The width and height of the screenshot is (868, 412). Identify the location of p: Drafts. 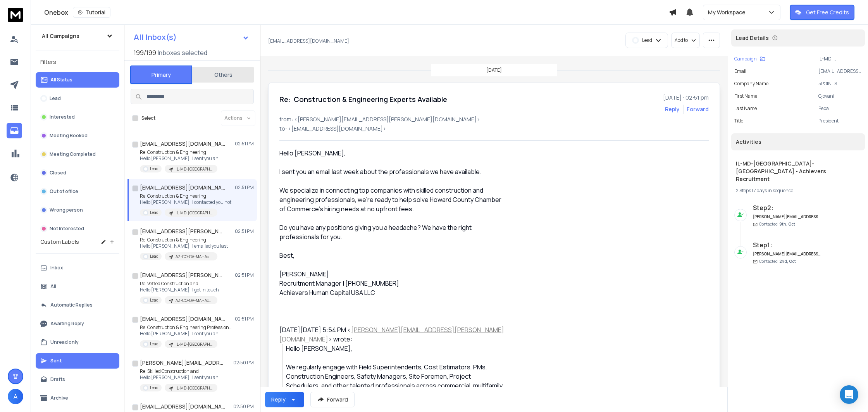
(58, 379).